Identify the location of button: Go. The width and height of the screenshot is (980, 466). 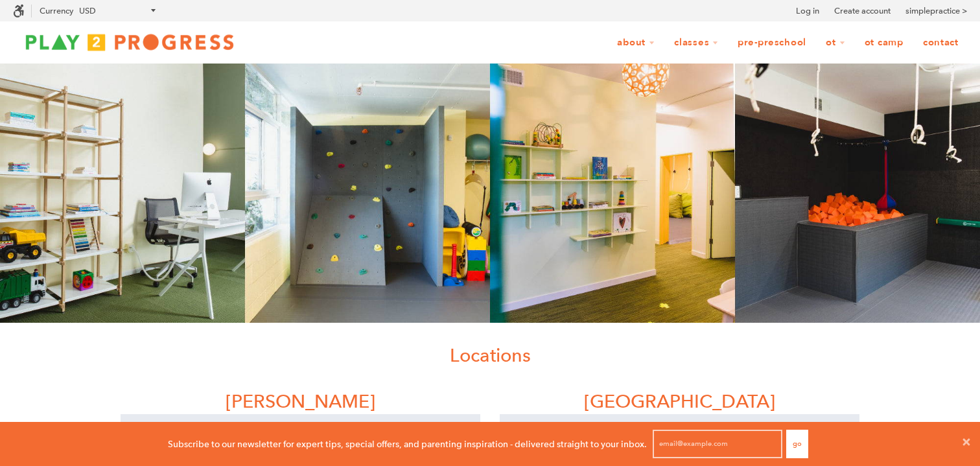
(798, 444).